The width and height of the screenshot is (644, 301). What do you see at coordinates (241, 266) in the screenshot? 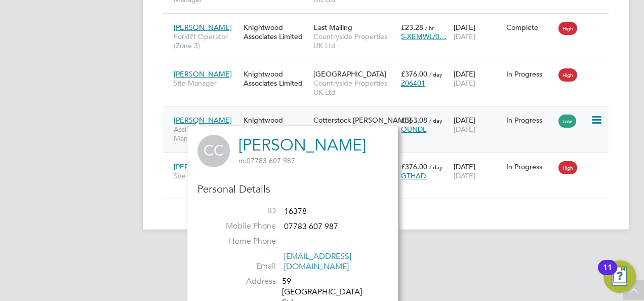
I see `label: Email` at bounding box center [241, 266].